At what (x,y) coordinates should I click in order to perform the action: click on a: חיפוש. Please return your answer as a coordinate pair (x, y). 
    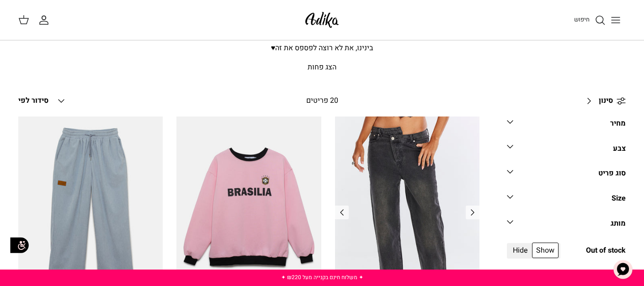
    Looking at the image, I should click on (589, 20).